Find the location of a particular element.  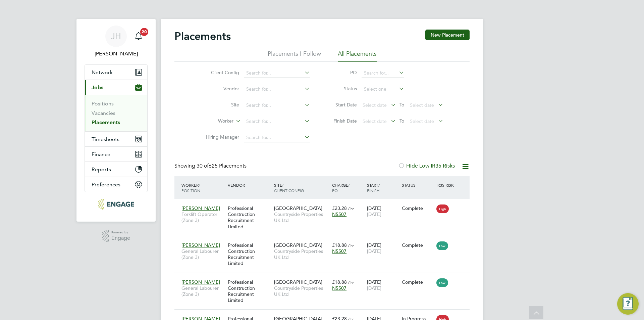

button: Preferences is located at coordinates (116, 184).